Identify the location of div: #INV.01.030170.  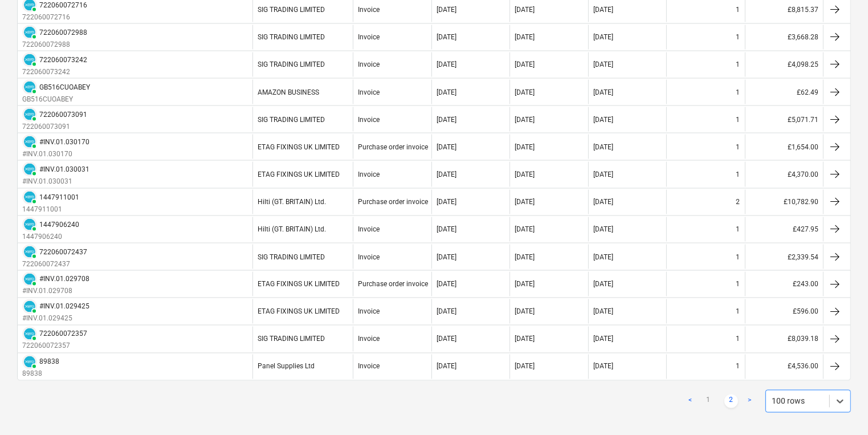
(65, 142).